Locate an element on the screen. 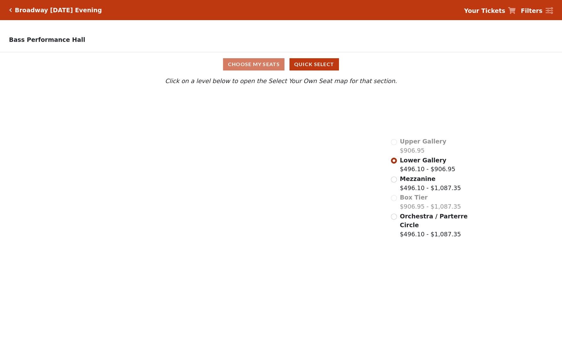 Image resolution: width=562 pixels, height=360 pixels. p: Click on a level below to open the Select Your Own Seat map for that section. is located at coordinates (281, 81).